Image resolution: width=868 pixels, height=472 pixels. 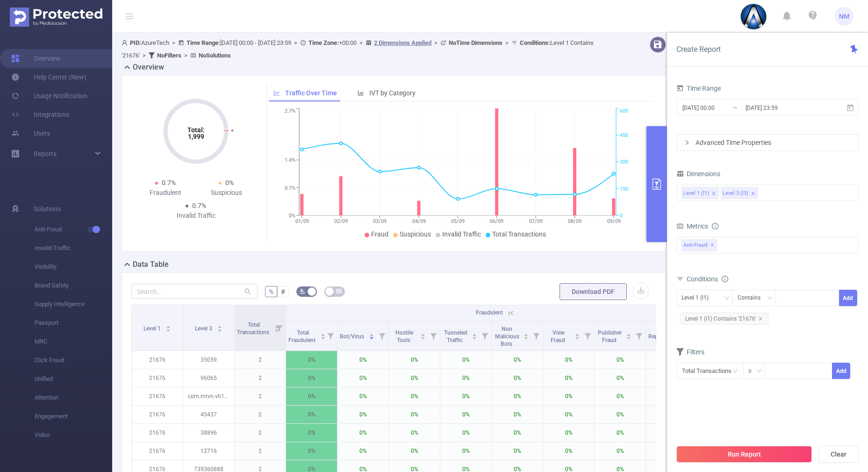 What do you see at coordinates (691, 351) in the screenshot?
I see `span: Filters` at bounding box center [691, 351].